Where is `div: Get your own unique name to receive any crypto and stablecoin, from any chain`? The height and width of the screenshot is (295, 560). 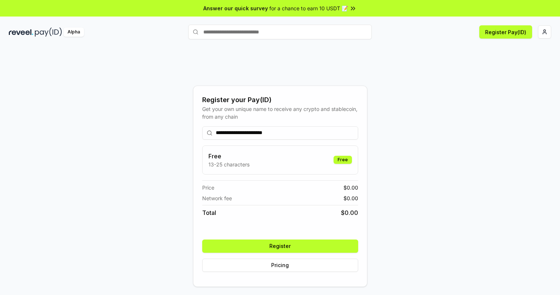
div: Get your own unique name to receive any crypto and stablecoin, from any chain is located at coordinates (280, 113).